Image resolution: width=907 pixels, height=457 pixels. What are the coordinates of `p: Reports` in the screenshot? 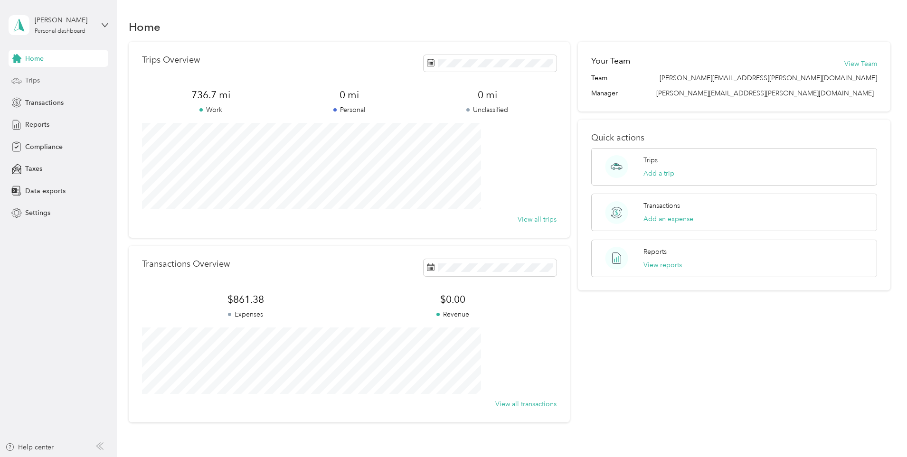 It's located at (655, 252).